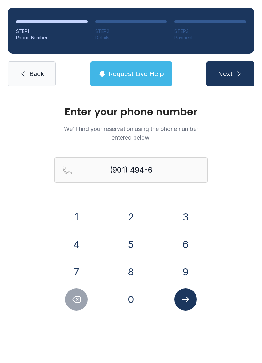 The height and width of the screenshot is (363, 262). What do you see at coordinates (186, 245) in the screenshot?
I see `button: 6` at bounding box center [186, 245].